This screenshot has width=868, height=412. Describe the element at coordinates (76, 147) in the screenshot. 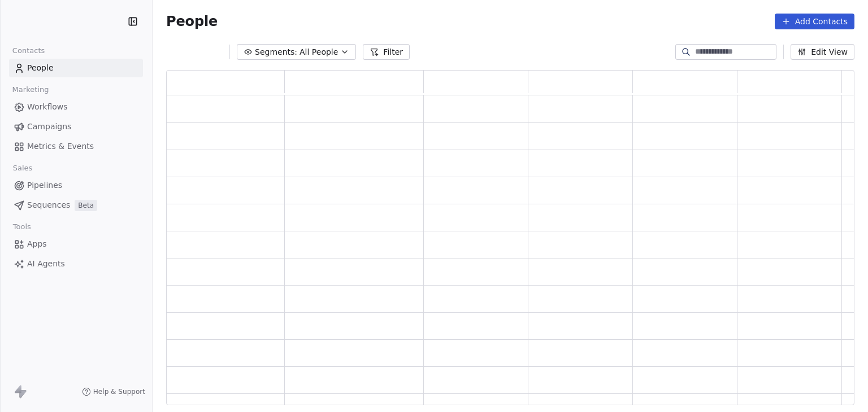

I see `a: Metrics & Events` at that location.